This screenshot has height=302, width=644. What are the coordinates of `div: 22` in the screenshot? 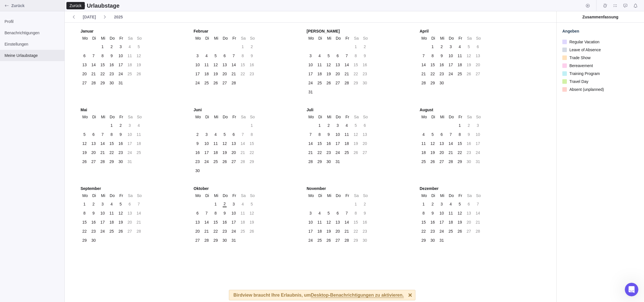 It's located at (243, 74).